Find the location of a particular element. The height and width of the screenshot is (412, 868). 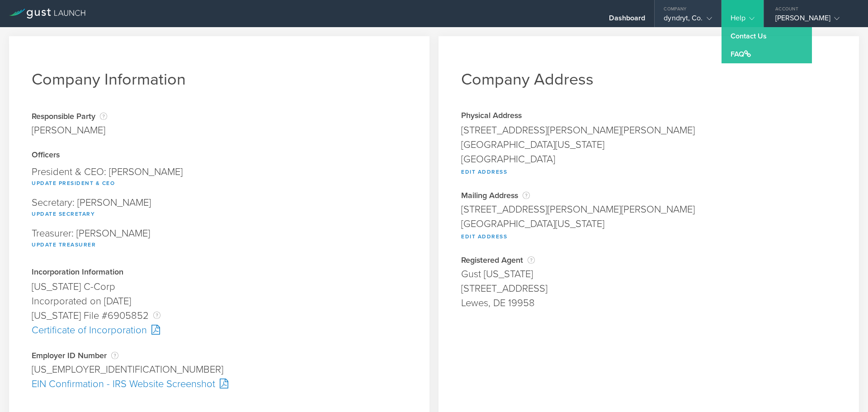

div: dyndryt, Co. is located at coordinates (687, 20).